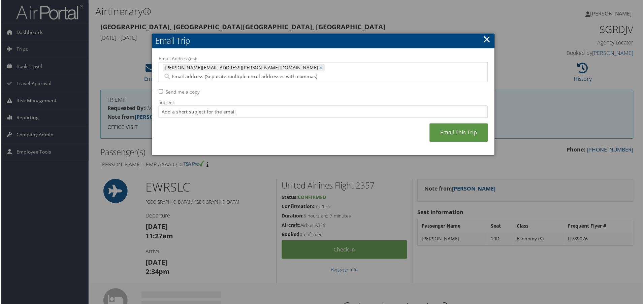  I want to click on label: Subject:, so click(323, 103).